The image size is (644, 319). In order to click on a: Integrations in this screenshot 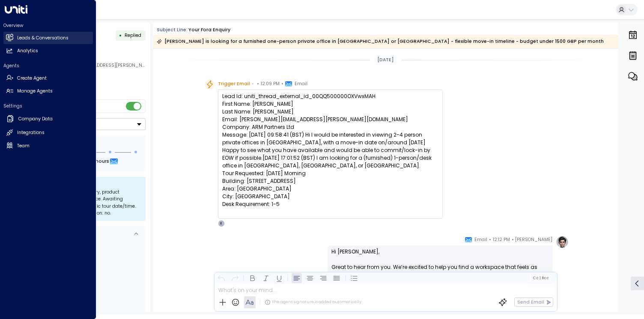, I will do `click(48, 133)`.